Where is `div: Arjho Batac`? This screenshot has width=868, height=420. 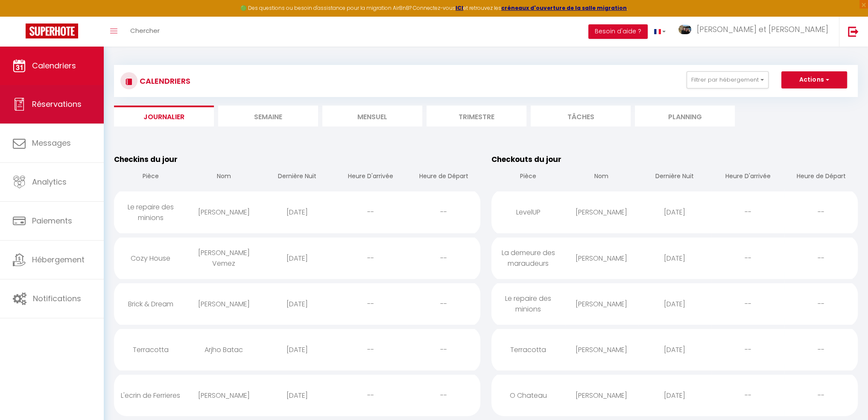
div: Arjho Batac is located at coordinates (224, 349).